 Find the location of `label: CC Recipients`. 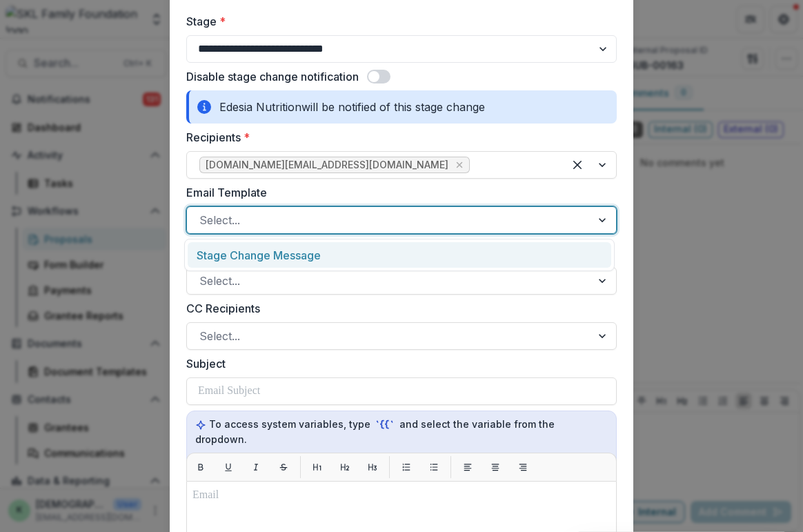

label: CC Recipients is located at coordinates (397, 309).